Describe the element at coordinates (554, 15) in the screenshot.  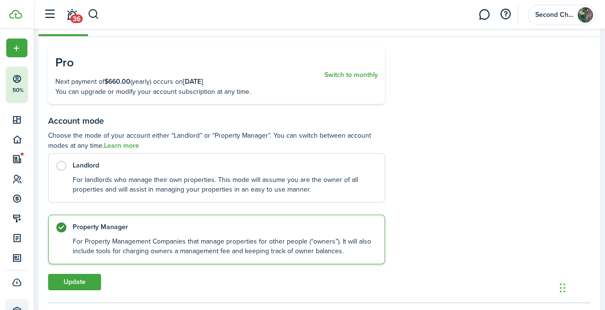
I see `span: Second Chance Property Management` at that location.